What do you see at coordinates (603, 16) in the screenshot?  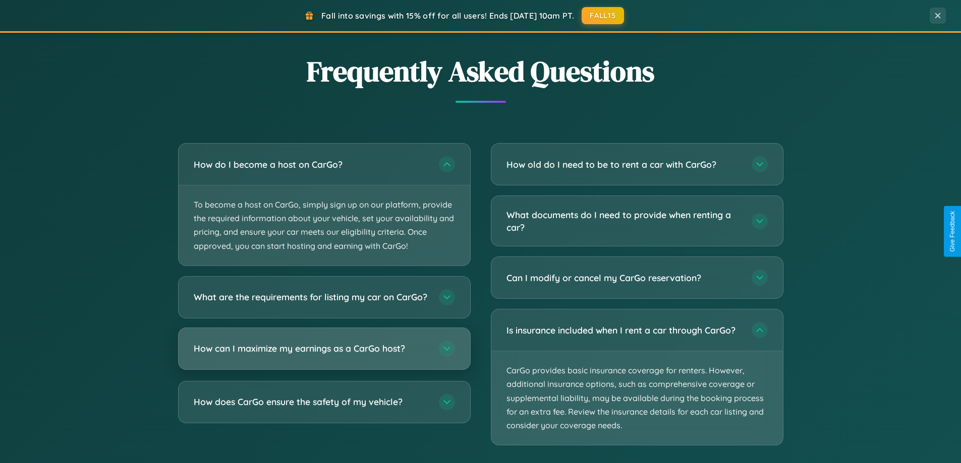 I see `button: FALL15` at bounding box center [603, 16].